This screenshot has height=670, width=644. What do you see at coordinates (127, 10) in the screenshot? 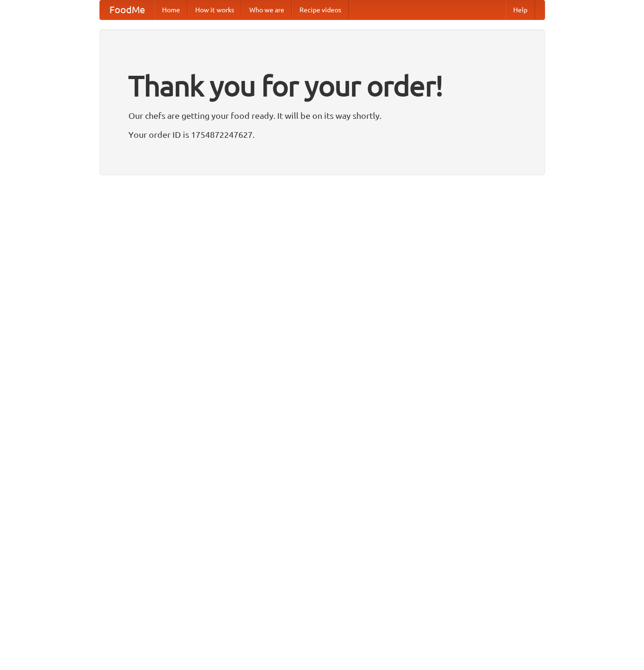
I see `a: FoodMe` at bounding box center [127, 10].